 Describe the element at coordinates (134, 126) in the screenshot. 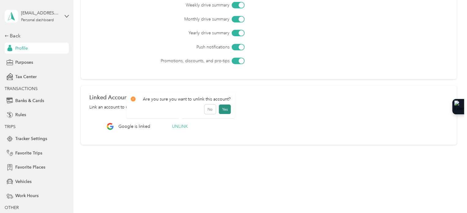

I see `span: Google is linked` at that location.